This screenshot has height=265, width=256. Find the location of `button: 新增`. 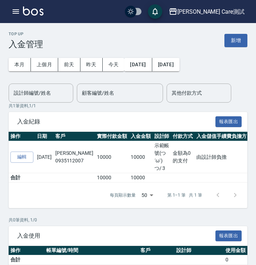

button: 新增 is located at coordinates (236, 40).